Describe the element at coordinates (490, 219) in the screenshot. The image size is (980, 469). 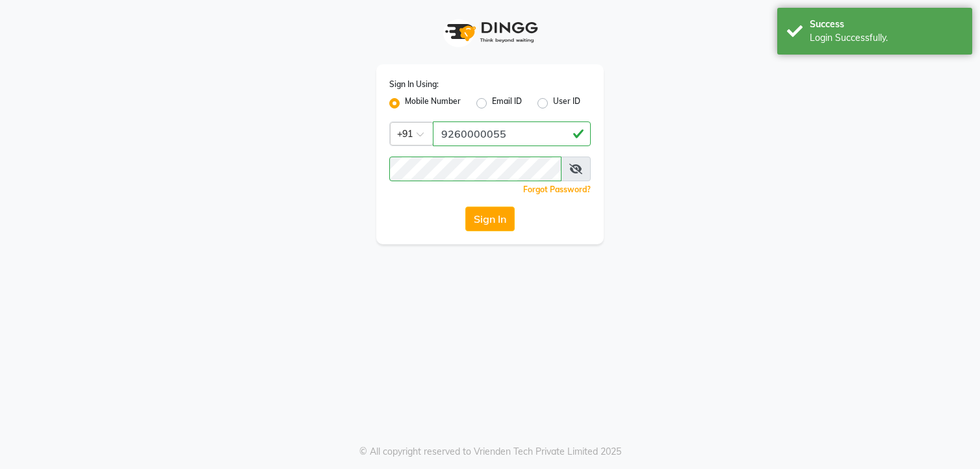
I see `button: Sign In` at that location.